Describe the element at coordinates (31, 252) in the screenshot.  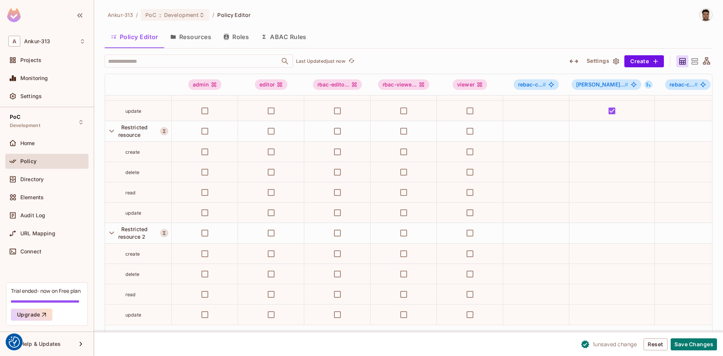
I see `span: Connect` at that location.